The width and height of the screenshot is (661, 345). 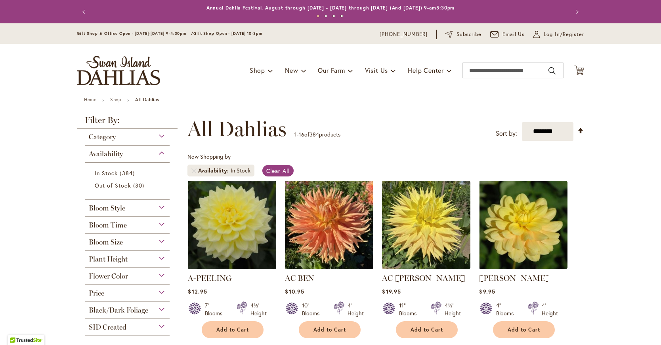 What do you see at coordinates (523, 267) in the screenshot?
I see `a: AHOY MATEY` at bounding box center [523, 267].